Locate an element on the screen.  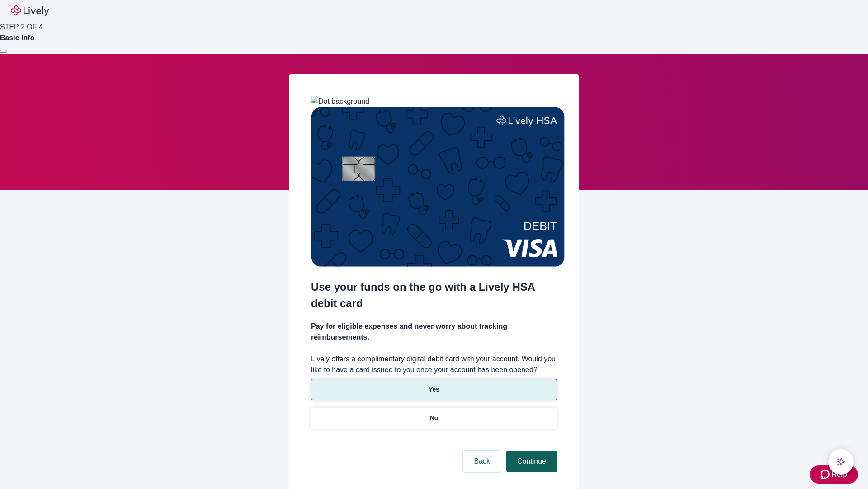
button: Zendesk support iconHelp is located at coordinates (834, 474).